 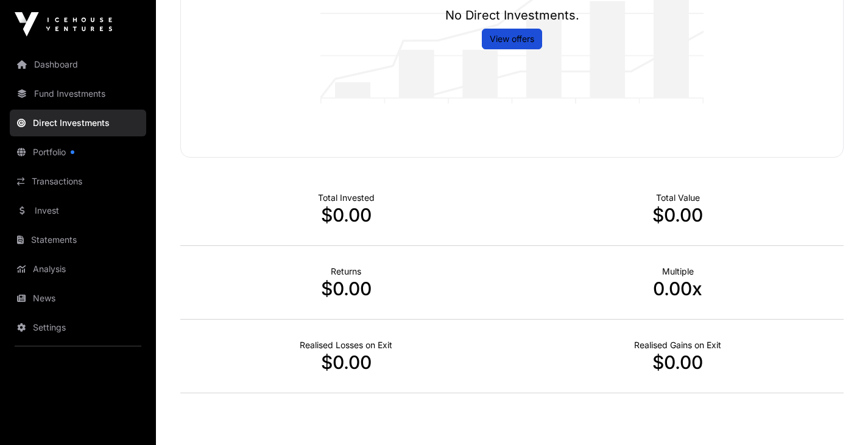 I want to click on a: Fund Investments, so click(x=78, y=94).